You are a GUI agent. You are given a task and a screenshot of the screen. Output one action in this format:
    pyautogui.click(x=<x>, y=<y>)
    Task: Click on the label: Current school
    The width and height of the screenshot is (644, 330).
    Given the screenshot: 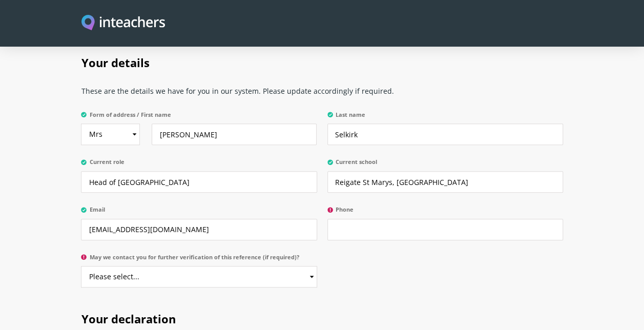 What is the action you would take?
    pyautogui.click(x=445, y=165)
    